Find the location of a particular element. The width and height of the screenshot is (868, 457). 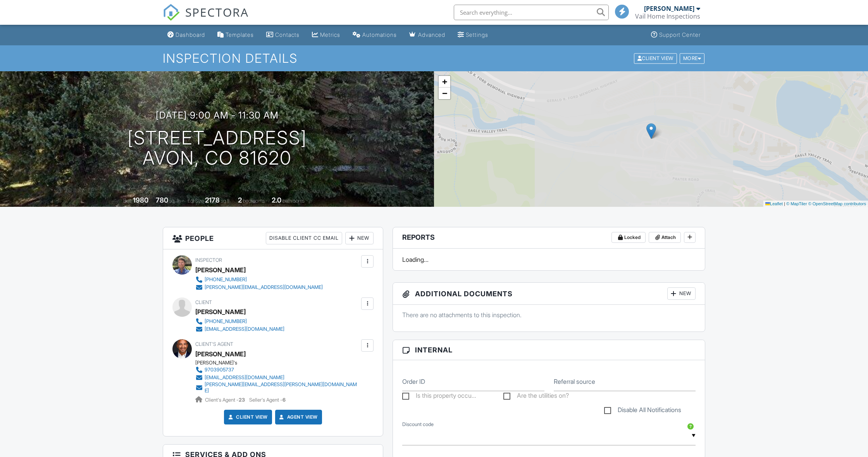

input: Search everything... is located at coordinates (531, 12).